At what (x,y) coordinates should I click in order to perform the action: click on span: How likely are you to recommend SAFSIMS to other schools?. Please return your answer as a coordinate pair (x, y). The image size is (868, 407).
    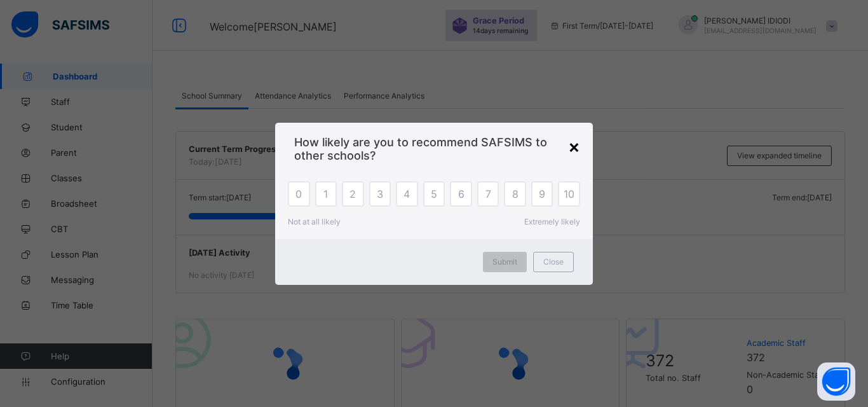
    Looking at the image, I should click on (434, 149).